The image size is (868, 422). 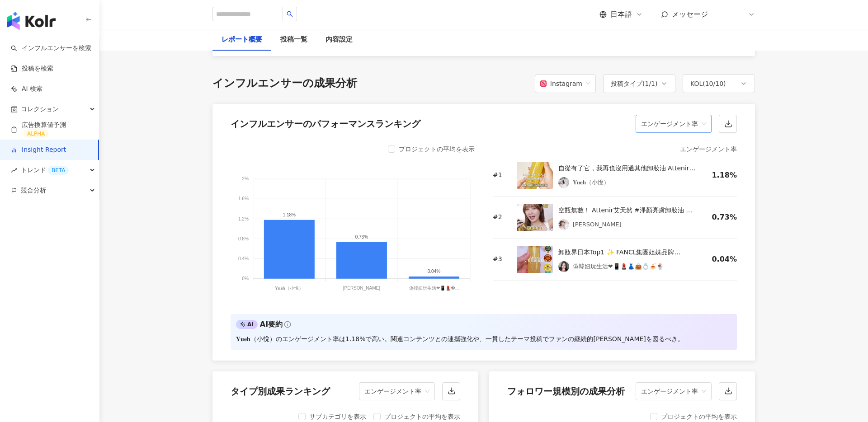 What do you see at coordinates (634, 84) in the screenshot?
I see `div: 投稿タイプ ( 1 / 1 )` at bounding box center [634, 84].